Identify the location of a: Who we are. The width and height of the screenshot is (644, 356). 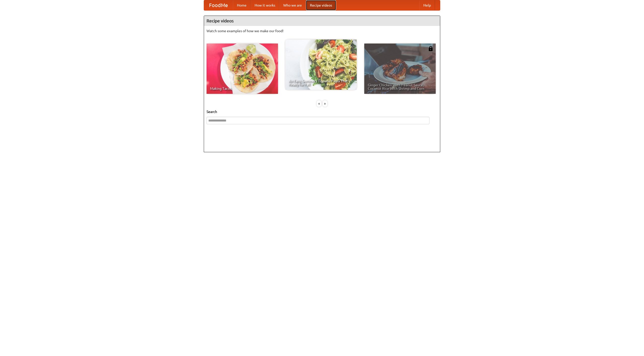
(293, 6).